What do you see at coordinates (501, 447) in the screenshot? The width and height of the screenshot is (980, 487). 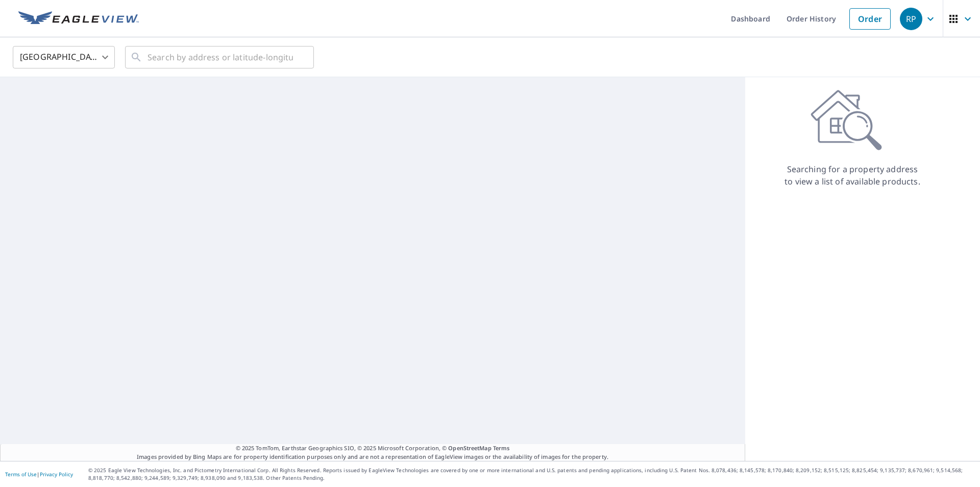 I see `a: Terms` at bounding box center [501, 447].